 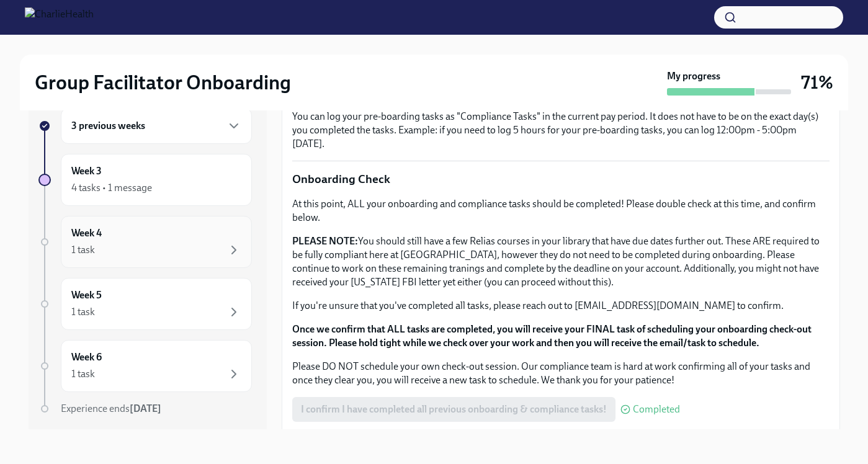 I want to click on img: CharlieHealth, so click(x=59, y=18).